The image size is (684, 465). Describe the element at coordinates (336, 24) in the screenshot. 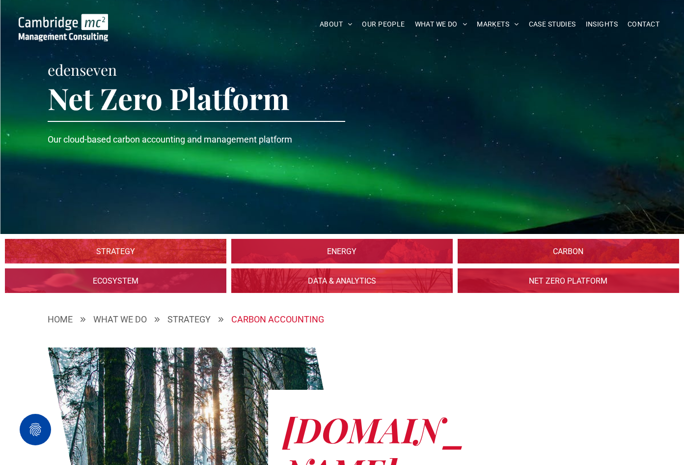

I see `a: ABOUT` at that location.